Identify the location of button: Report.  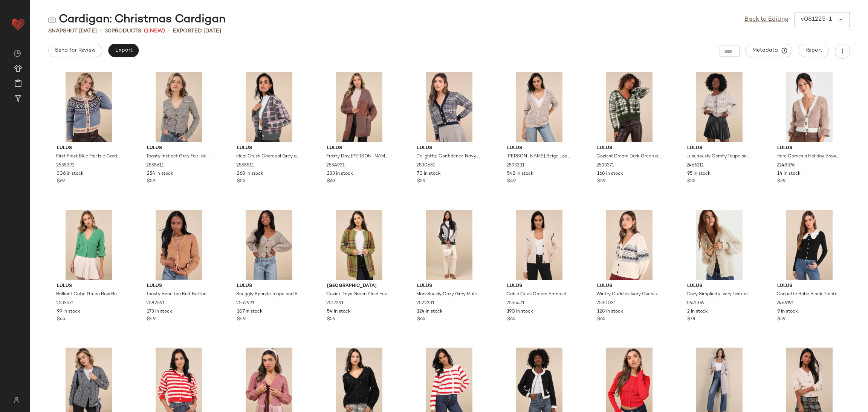
(813, 50).